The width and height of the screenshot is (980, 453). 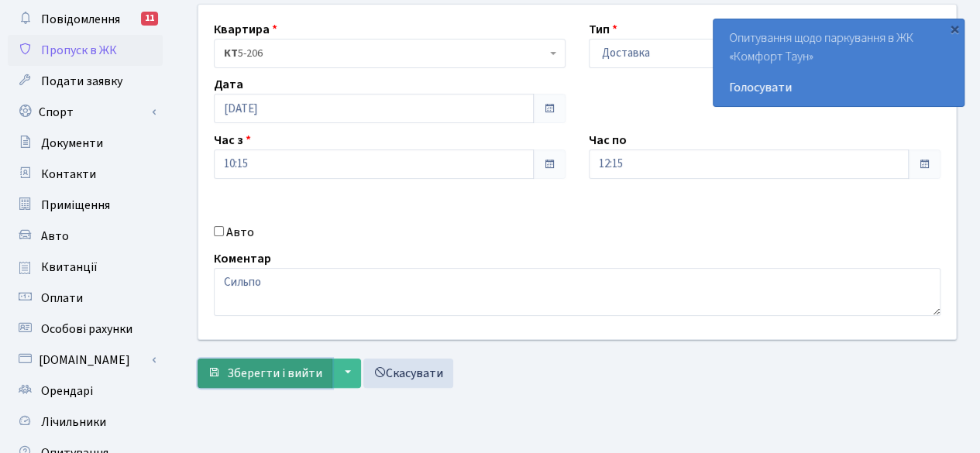 I want to click on span: Документи, so click(x=72, y=143).